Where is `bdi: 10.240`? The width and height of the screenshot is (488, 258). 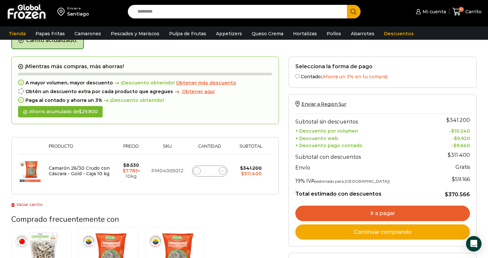
bdi: 10.240 is located at coordinates (461, 131).